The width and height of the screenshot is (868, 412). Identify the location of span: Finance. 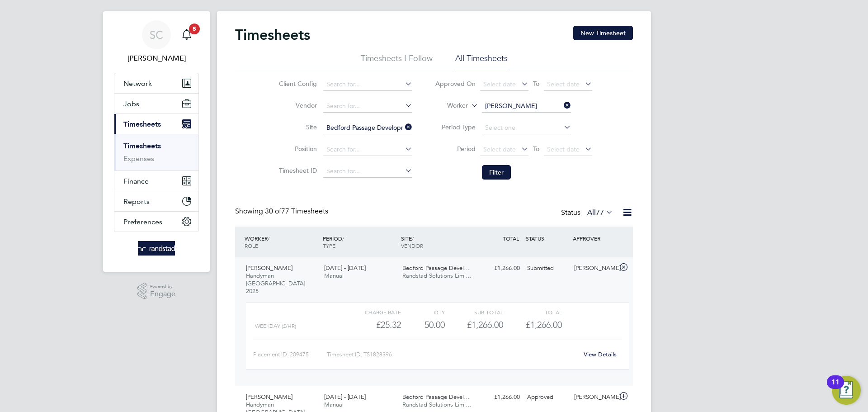
(136, 181).